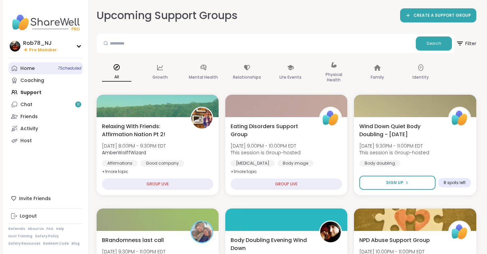  What do you see at coordinates (70, 68) in the screenshot?
I see `span: 7 Scheduled` at bounding box center [70, 68].